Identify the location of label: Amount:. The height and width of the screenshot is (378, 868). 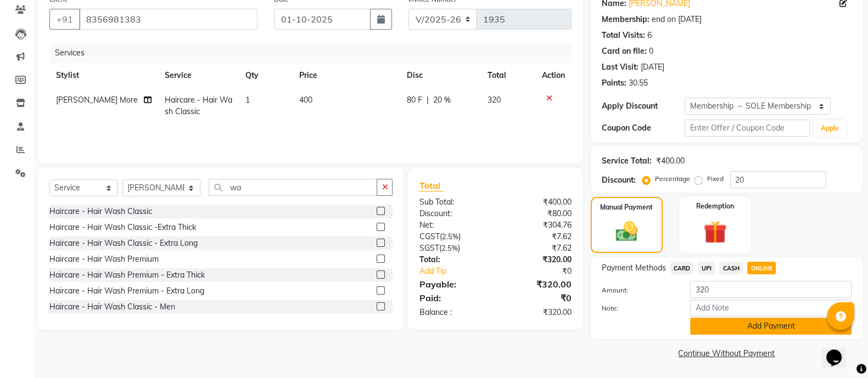
(638, 290).